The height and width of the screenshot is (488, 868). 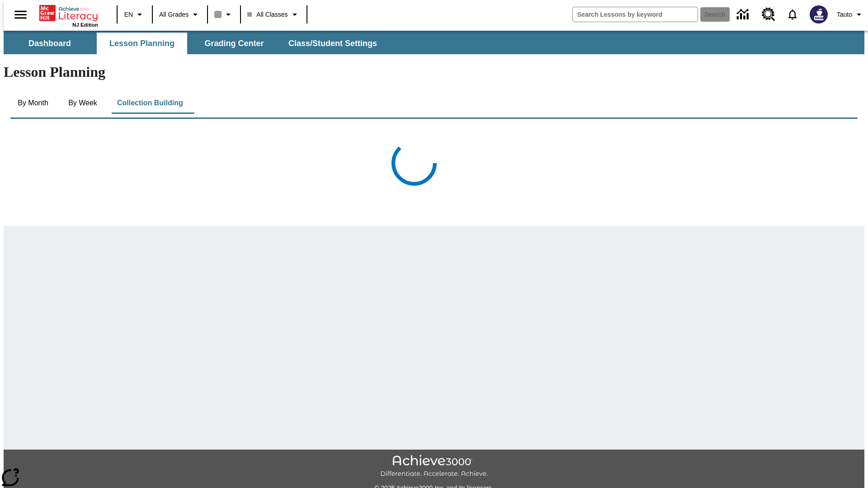 I want to click on button: Class: All Classes, Select your class, so click(x=273, y=14).